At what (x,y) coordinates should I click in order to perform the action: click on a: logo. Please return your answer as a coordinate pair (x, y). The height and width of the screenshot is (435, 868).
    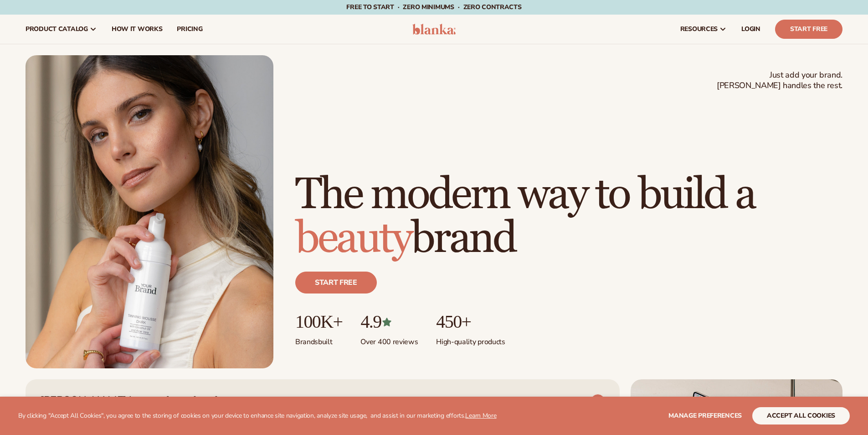
    Looking at the image, I should click on (434, 29).